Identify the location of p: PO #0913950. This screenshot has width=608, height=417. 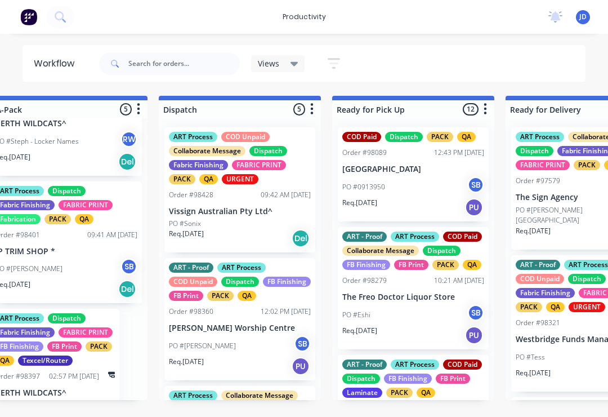
(364, 187).